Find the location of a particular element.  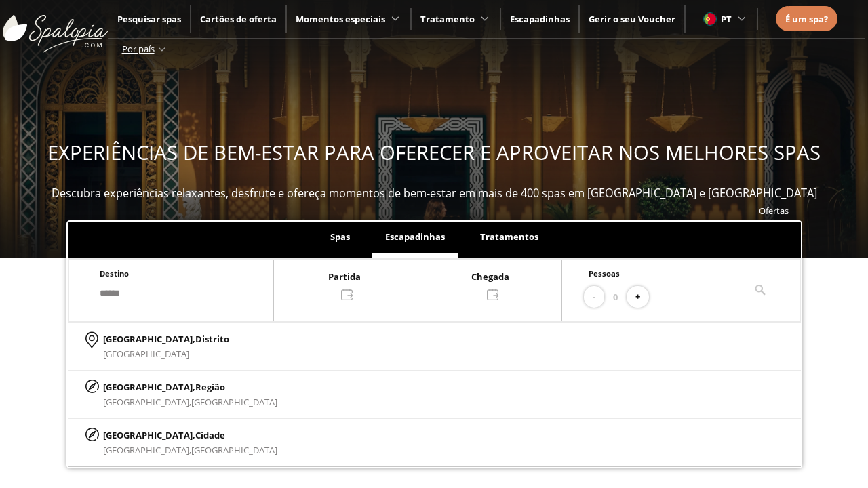

a: É um spa? is located at coordinates (807, 19).